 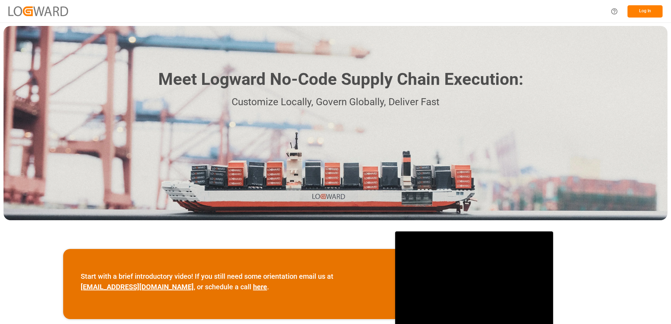 What do you see at coordinates (260, 287) in the screenshot?
I see `a: here` at bounding box center [260, 287].